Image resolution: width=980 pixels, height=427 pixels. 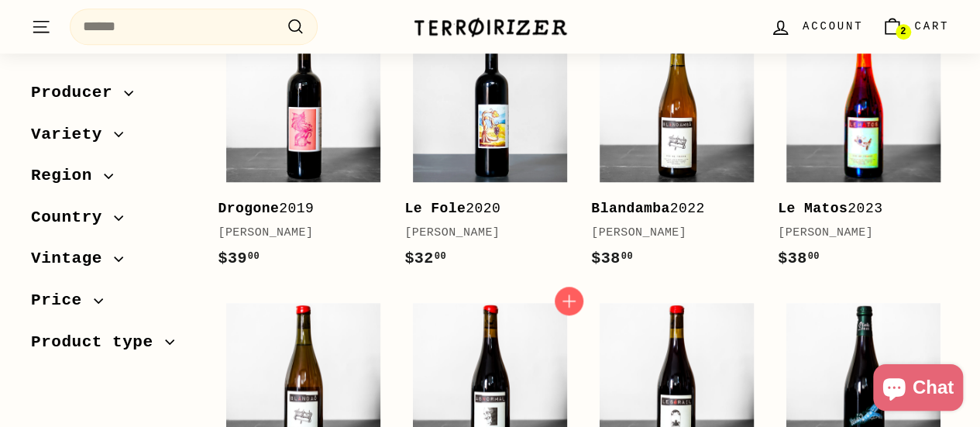 What do you see at coordinates (817, 26) in the screenshot?
I see `a: Account` at bounding box center [817, 26].